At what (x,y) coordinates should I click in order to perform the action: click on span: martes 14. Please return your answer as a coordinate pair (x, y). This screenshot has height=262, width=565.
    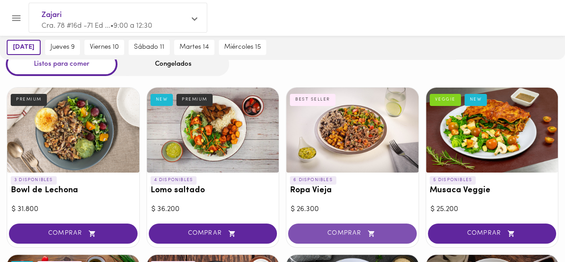
    Looking at the image, I should click on (194, 47).